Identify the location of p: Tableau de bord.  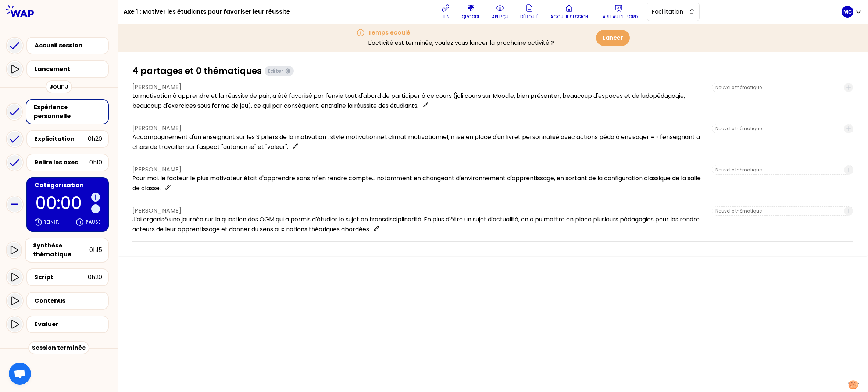
(619, 17).